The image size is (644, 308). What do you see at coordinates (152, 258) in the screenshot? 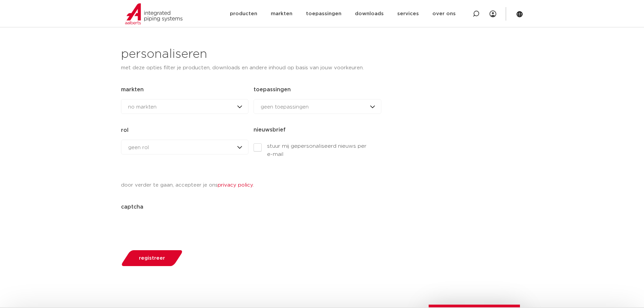
I see `button: registreer` at bounding box center [152, 258].